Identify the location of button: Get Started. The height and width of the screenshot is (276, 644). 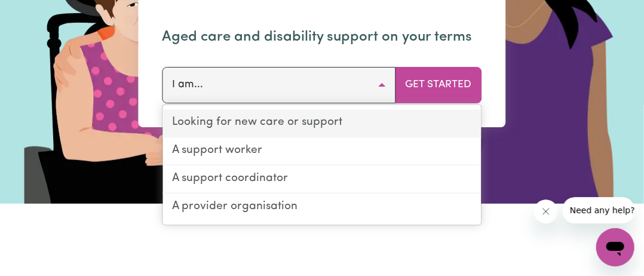
(438, 85).